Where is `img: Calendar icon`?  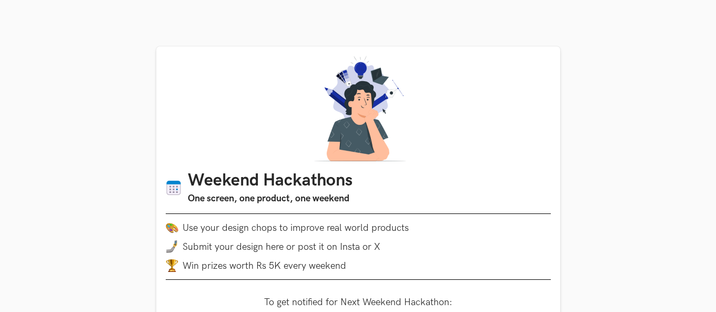
img: Calendar icon is located at coordinates (174, 187).